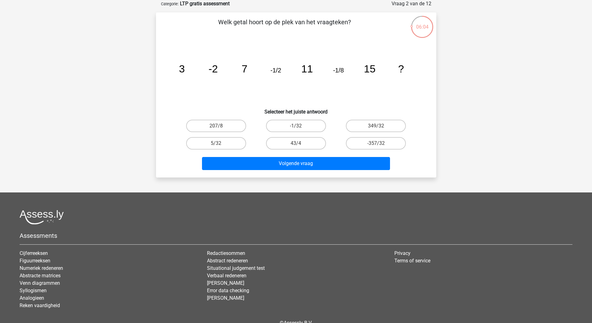  Describe the element at coordinates (32, 298) in the screenshot. I see `a: Analogieen` at that location.